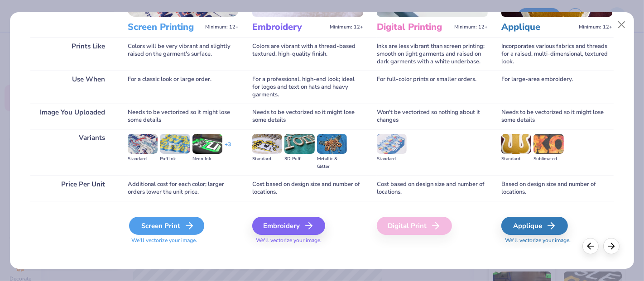 This screenshot has width=644, height=281. What do you see at coordinates (72, 152) in the screenshot?
I see `div: Variants` at bounding box center [72, 152].